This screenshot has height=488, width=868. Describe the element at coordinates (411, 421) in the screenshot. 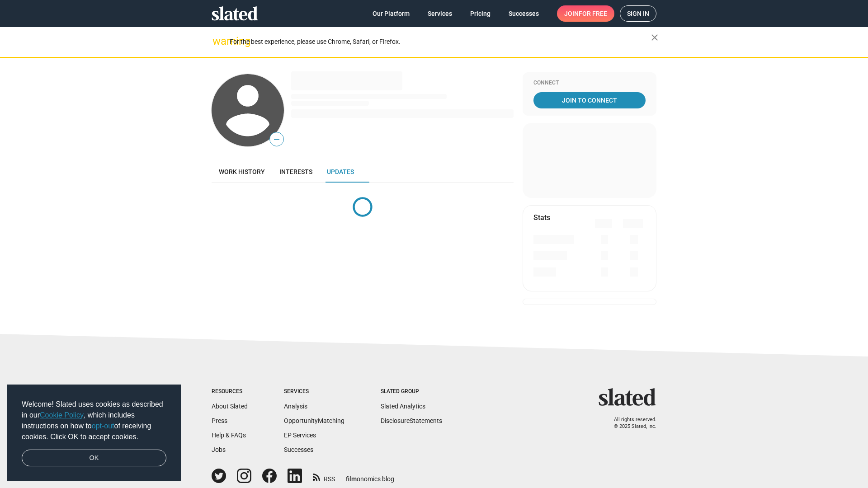

I see `a: DisclosureStatements` at that location.